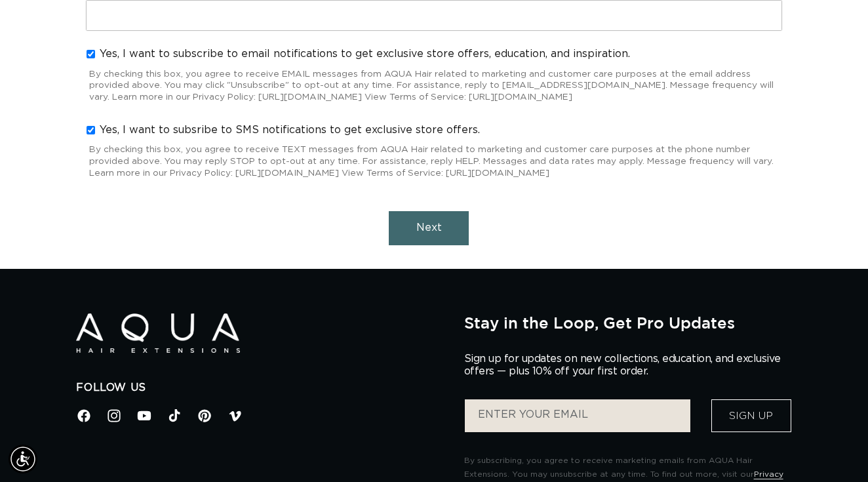 The image size is (868, 482). I want to click on p: Sign up for updates on new collections, education, and exclusive offers — plus 10% off your first..., so click(628, 365).